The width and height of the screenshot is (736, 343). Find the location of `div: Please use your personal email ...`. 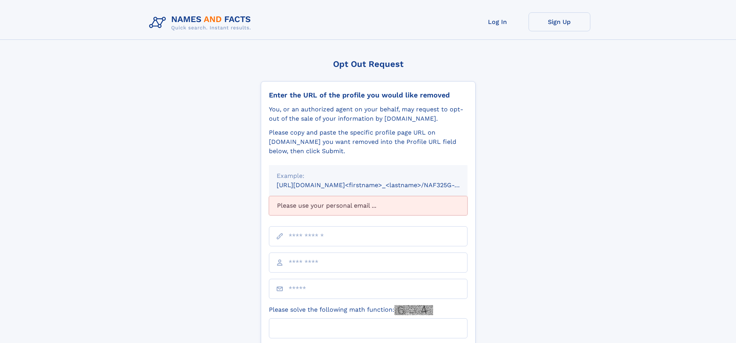

div: Please use your personal email ... is located at coordinates (368, 206).